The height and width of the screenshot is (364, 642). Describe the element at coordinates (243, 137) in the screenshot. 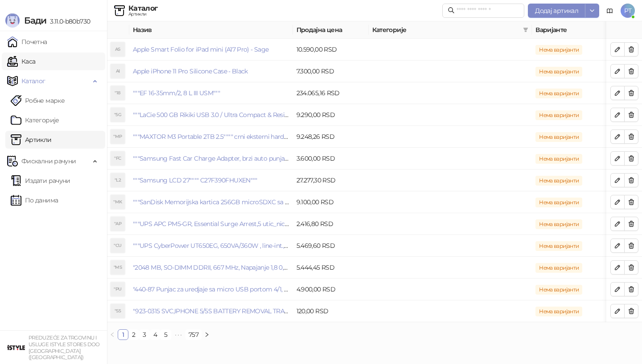

I see `a: """MAXTOR M3 Portable 2TB 2.5"""" crni eksterni hard disk HX-M201TCB/GM"""` at that location.